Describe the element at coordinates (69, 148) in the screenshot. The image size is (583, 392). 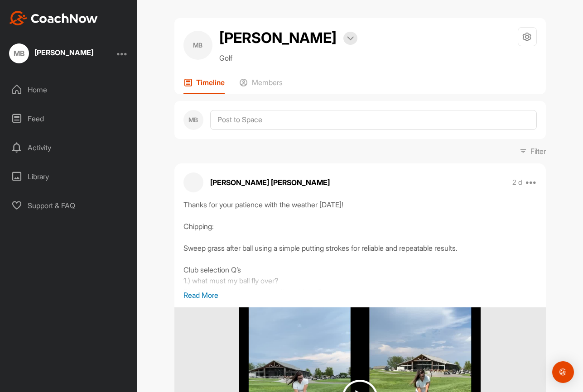
I see `div: Activity` at that location.